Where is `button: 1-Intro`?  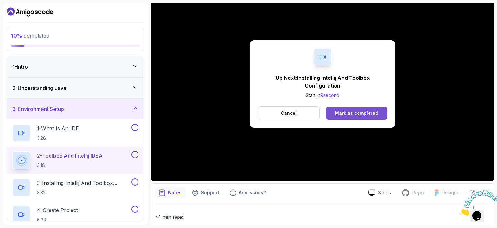 button: 1-Intro is located at coordinates (75, 67).